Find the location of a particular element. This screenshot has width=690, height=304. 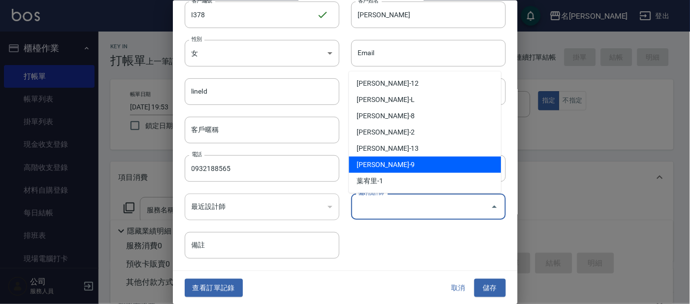

button: Close is located at coordinates (495, 206).